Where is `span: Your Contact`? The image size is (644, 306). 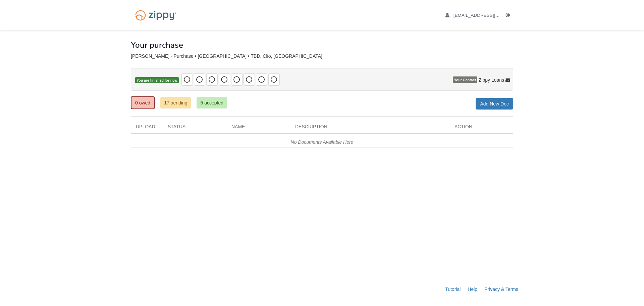
span: Your Contact is located at coordinates (465, 80).